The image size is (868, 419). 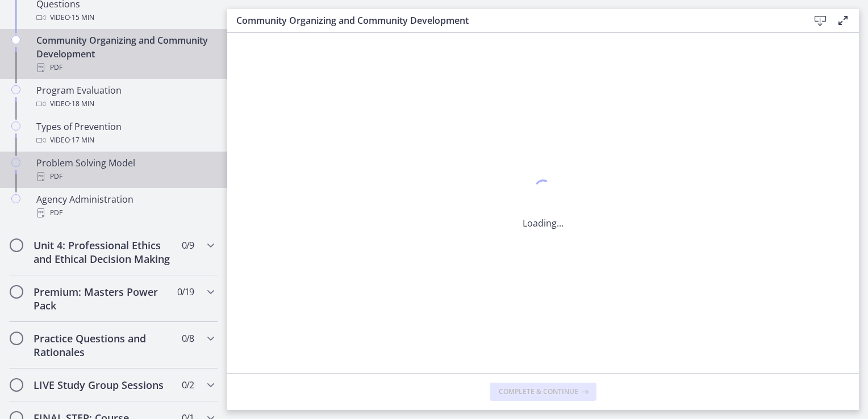 I want to click on h3: Community Organizing and Community Development, so click(x=514, y=21).